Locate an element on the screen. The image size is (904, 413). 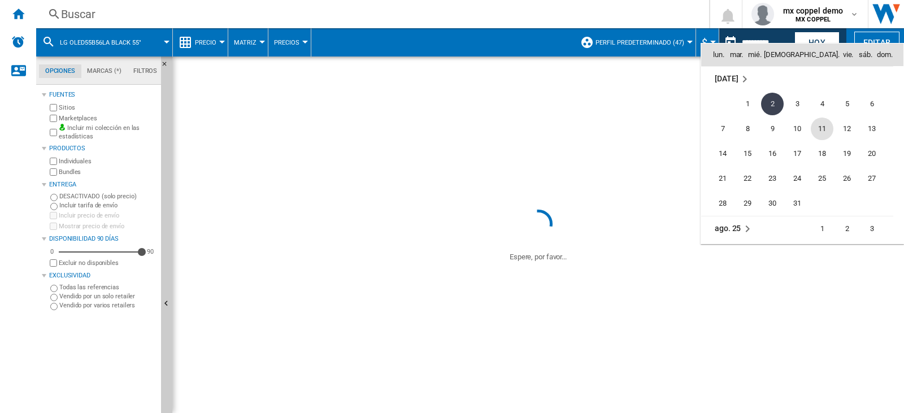
td: Saturday August 2 2025 is located at coordinates (847, 229).